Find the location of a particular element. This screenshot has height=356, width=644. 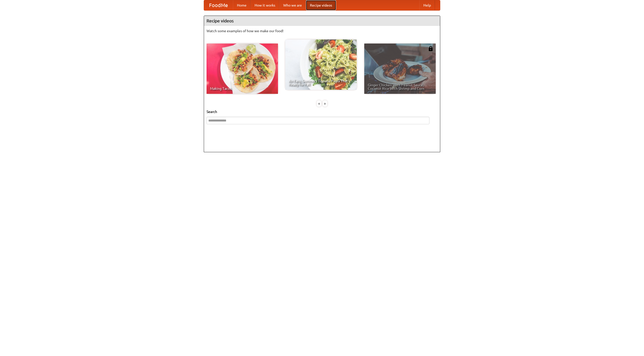

a: An Easy, Summery Tomato Pasta That's Ready for Fall is located at coordinates (321, 65).